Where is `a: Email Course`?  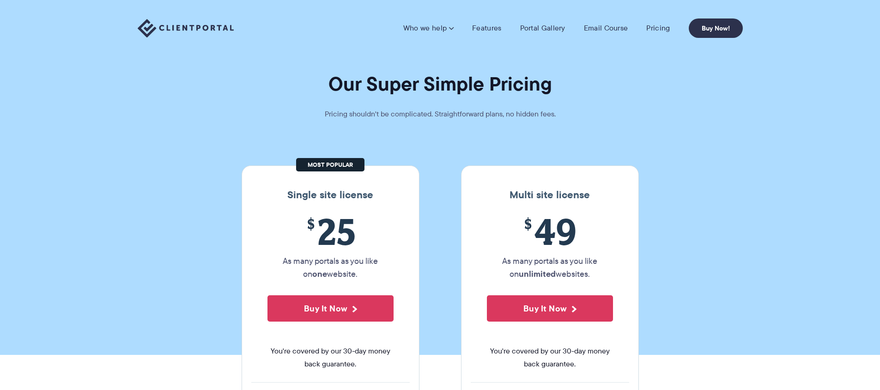
a: Email Course is located at coordinates (606, 28).